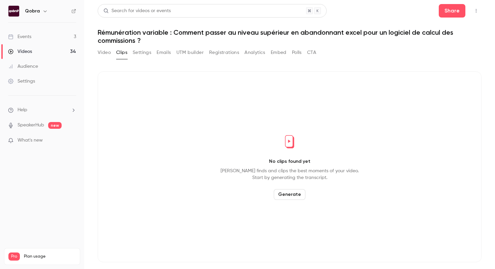 The image size is (495, 269). I want to click on h1: Rémunération variable : Comment passer au niveau supérieur en abandonnant excel pour un logiciel ..., so click(290, 36).